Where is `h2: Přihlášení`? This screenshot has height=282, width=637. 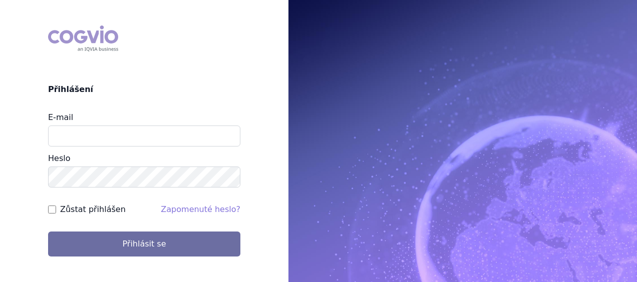 h2: Přihlášení is located at coordinates (144, 90).